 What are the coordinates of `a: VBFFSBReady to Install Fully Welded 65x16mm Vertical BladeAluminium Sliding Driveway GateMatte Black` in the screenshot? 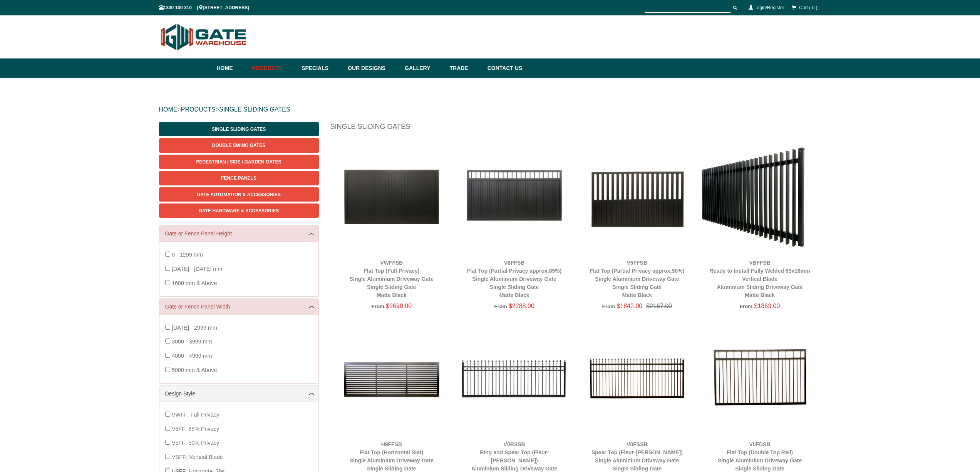 It's located at (760, 279).